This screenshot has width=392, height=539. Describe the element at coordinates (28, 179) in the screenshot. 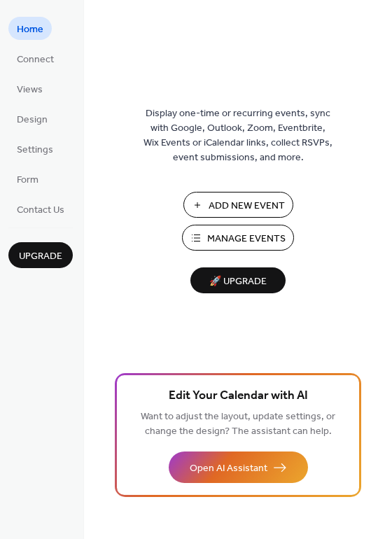

I see `a: Form` at that location.